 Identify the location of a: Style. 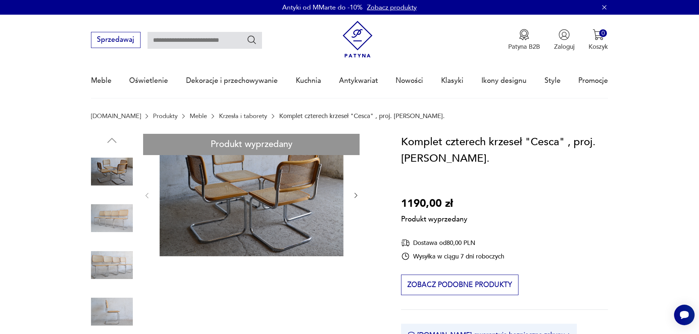
(553, 81).